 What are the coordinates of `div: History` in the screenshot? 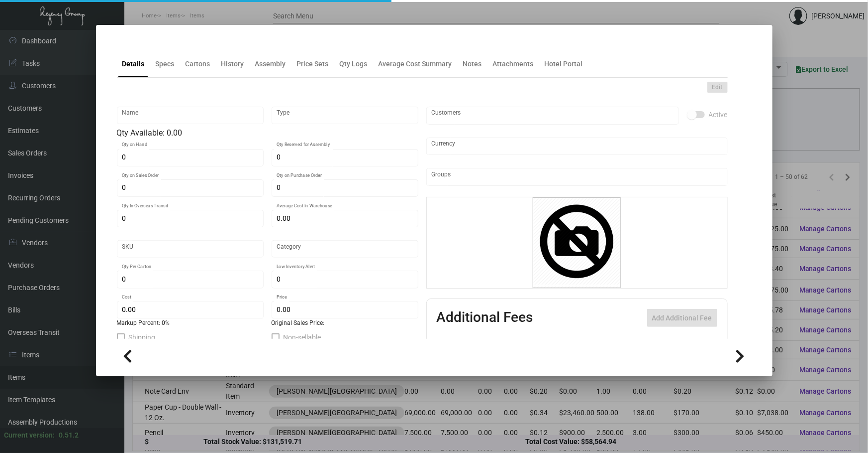 It's located at (233, 64).